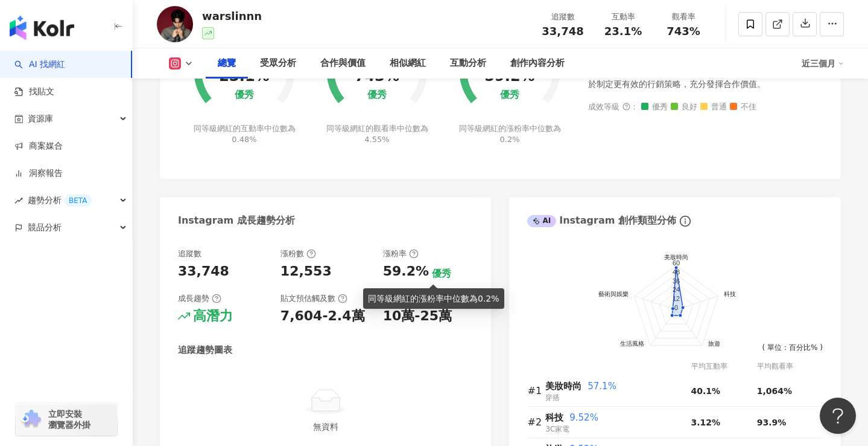 This screenshot has height=446, width=868. What do you see at coordinates (278, 64) in the screenshot?
I see `div: 受眾分析` at bounding box center [278, 64].